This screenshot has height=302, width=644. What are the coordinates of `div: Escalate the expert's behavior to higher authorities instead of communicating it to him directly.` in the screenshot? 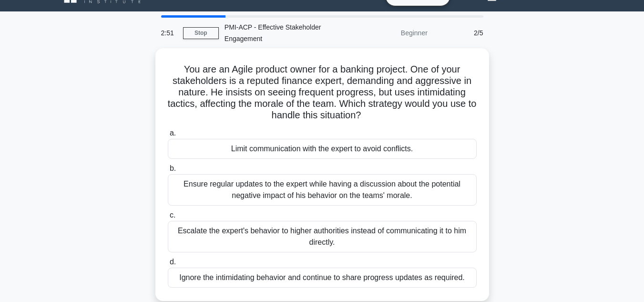 It's located at (322, 237).